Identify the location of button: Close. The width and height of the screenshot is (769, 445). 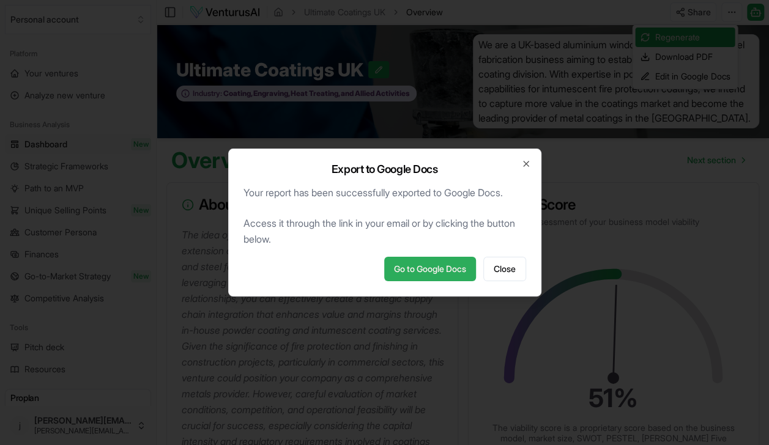
(504, 269).